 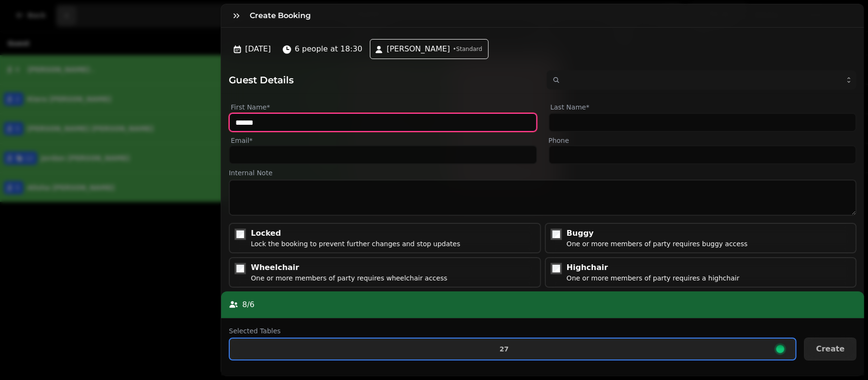 What do you see at coordinates (355, 233) in the screenshot?
I see `div: Locked` at bounding box center [355, 233].